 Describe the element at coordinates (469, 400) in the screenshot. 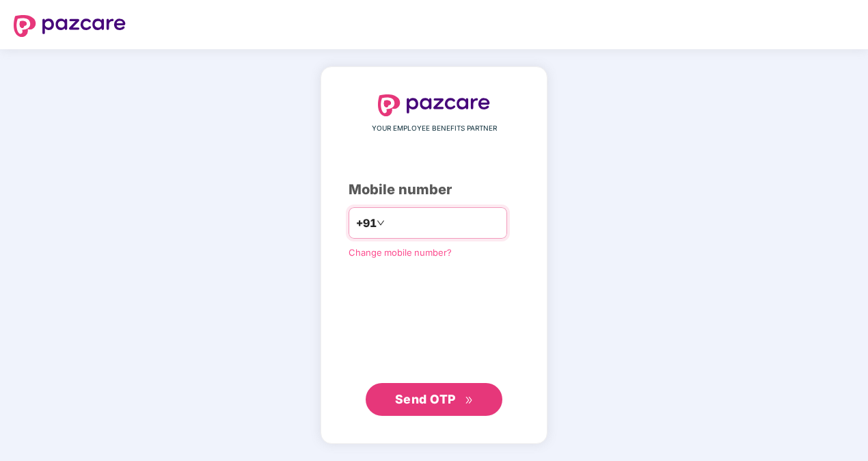

I see `span: double-right` at that location.